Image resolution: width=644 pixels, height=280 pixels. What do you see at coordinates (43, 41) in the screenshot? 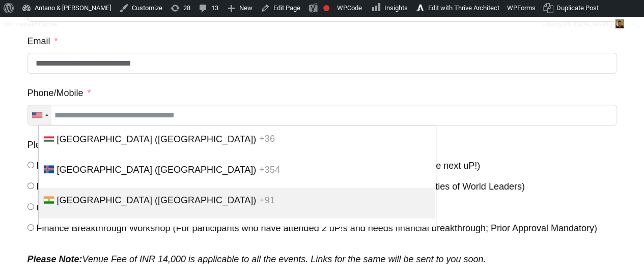
I see `label: Email` at bounding box center [43, 41].